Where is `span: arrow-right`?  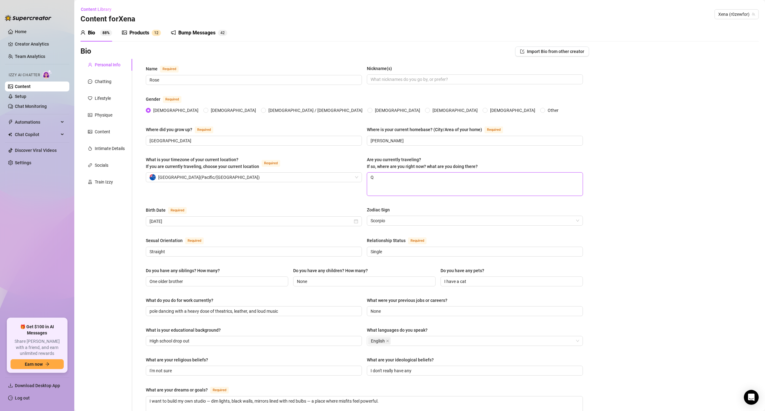 span: arrow-right is located at coordinates (47, 364).